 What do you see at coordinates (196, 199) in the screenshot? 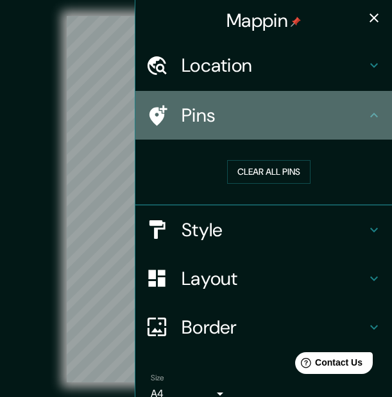
I see `canvas: Map` at bounding box center [196, 199].